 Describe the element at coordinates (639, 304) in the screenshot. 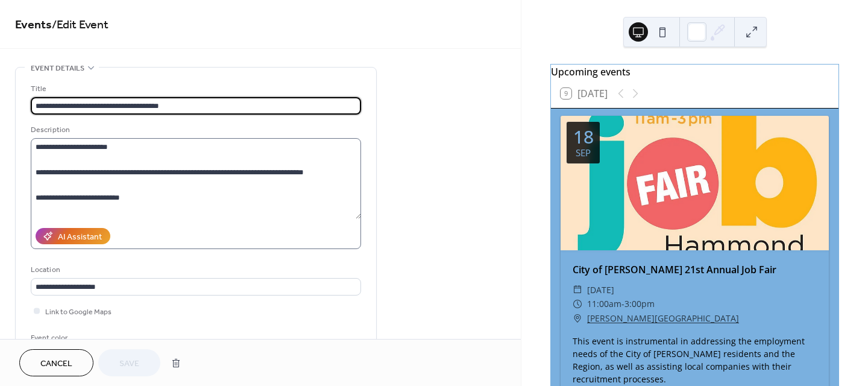

I see `span: 3:00pm` at that location.